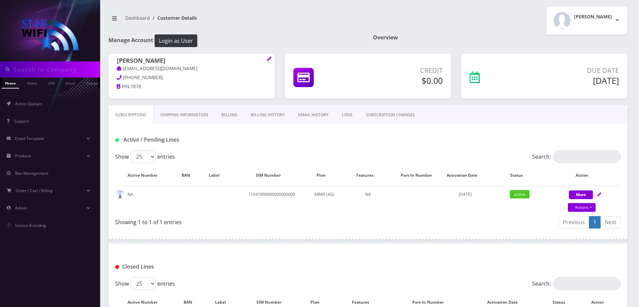 This screenshot has height=307, width=639. What do you see at coordinates (184, 115) in the screenshot?
I see `a: Shipping Information` at bounding box center [184, 115].